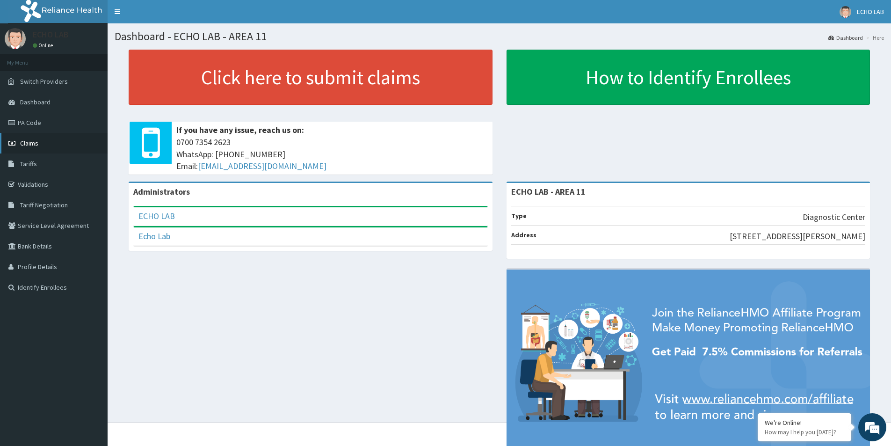 The height and width of the screenshot is (446, 891). I want to click on li: Here, so click(874, 37).